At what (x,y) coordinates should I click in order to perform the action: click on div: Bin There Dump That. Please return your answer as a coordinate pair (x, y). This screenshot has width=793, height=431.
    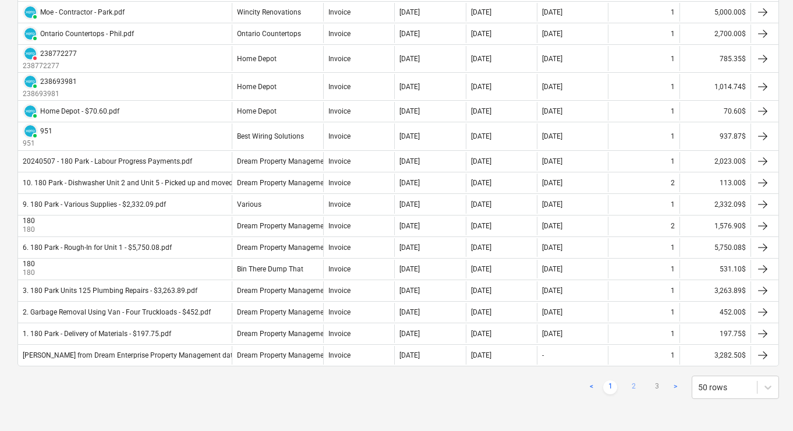
    Looking at the image, I should click on (270, 269).